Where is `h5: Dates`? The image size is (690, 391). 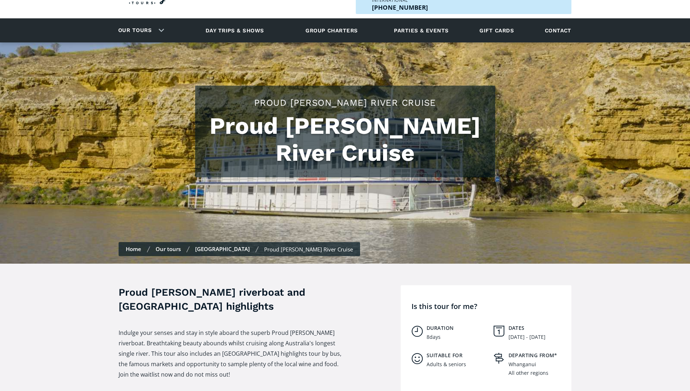
h5: Dates is located at coordinates (539, 328).